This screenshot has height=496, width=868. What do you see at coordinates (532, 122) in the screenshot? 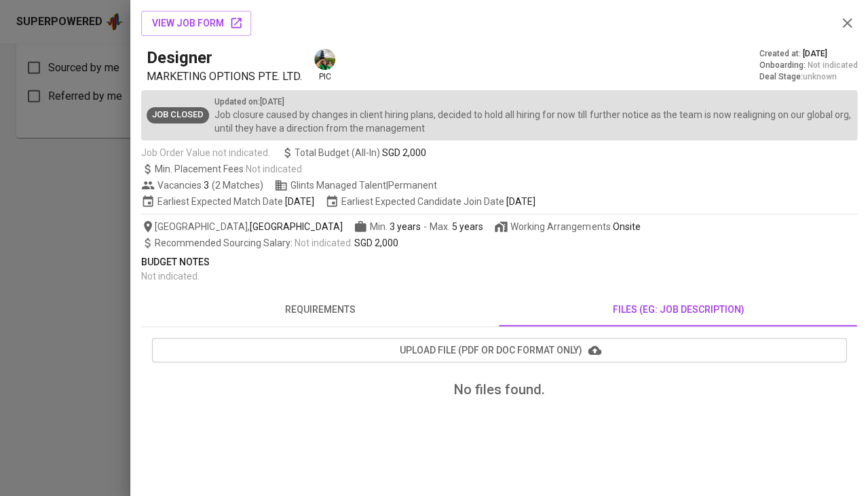
I see `p: Job closure caused by changes in client hiring plans, decided to hold all hiring for now till fur...` at bounding box center [532, 122].